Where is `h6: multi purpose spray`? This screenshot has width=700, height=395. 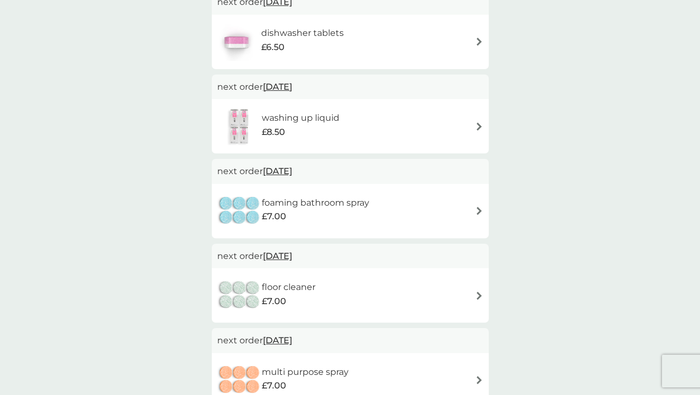 h6: multi purpose spray is located at coordinates (305, 372).